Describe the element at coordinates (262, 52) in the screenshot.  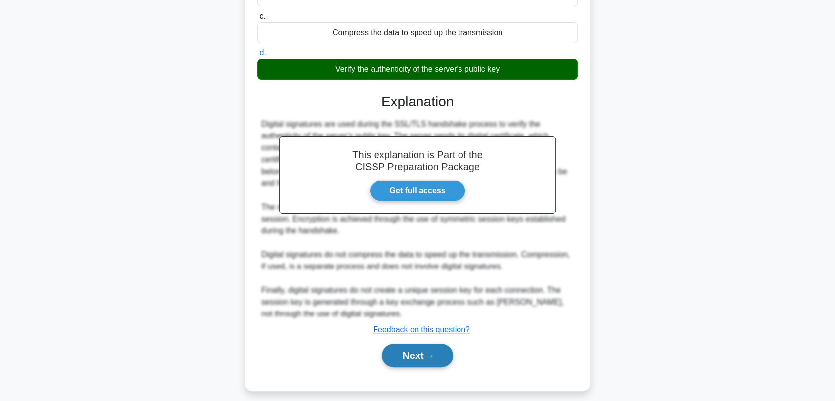
I see `span: d.` at that location.